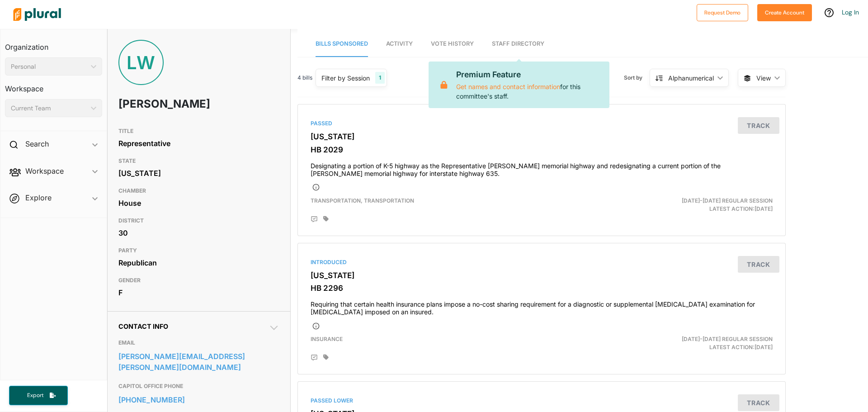 Image resolution: width=868 pixels, height=412 pixels. Describe the element at coordinates (49, 66) in the screenshot. I see `div: Personal` at that location.